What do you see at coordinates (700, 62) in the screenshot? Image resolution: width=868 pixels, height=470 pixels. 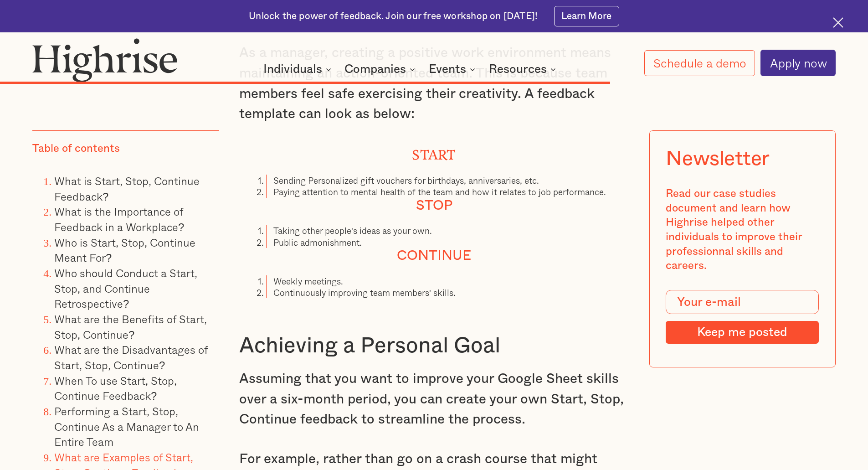 I see `a: Schedule a demo` at bounding box center [700, 62].